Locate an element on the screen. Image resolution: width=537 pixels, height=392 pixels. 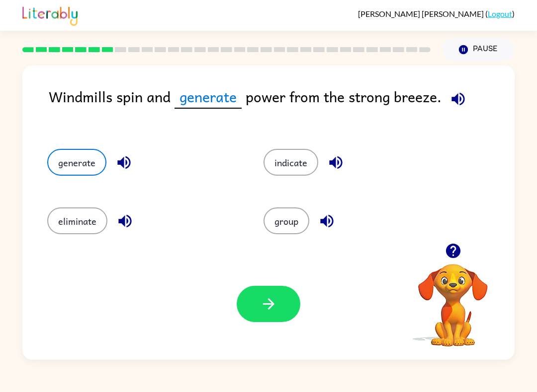
span: generate is located at coordinates (207, 97).